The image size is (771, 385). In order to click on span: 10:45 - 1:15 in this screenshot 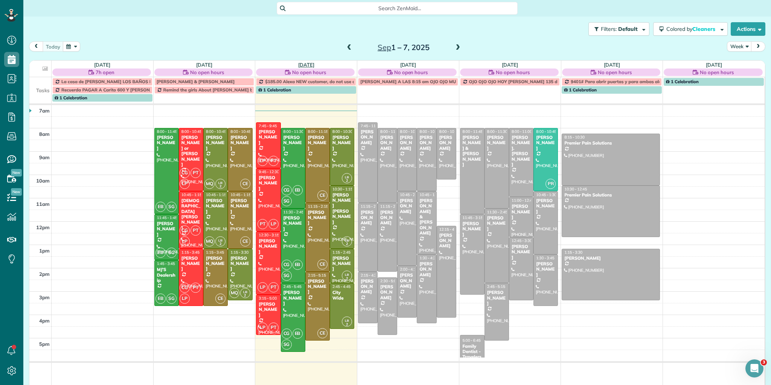, I will do `click(216, 195)`.